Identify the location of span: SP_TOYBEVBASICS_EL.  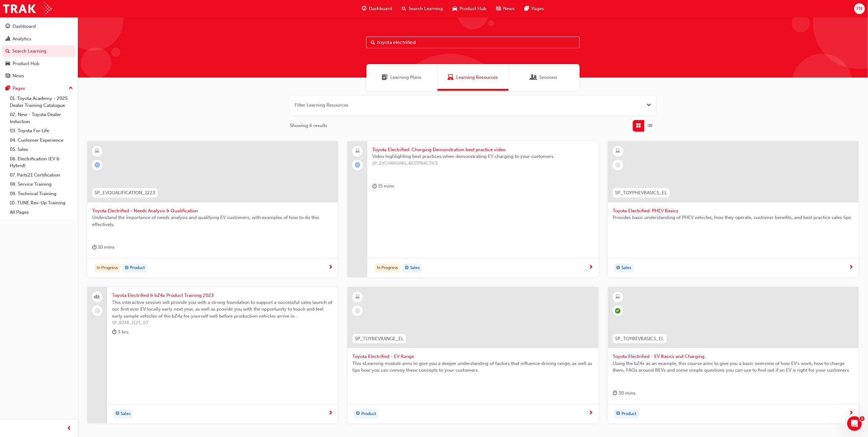
(640, 338).